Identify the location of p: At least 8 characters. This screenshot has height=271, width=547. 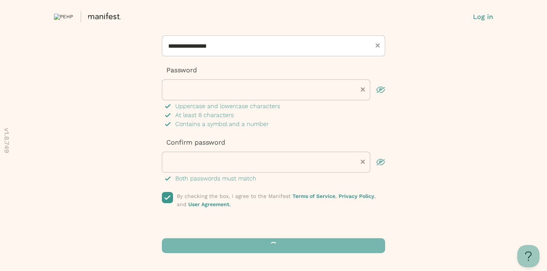
(204, 115).